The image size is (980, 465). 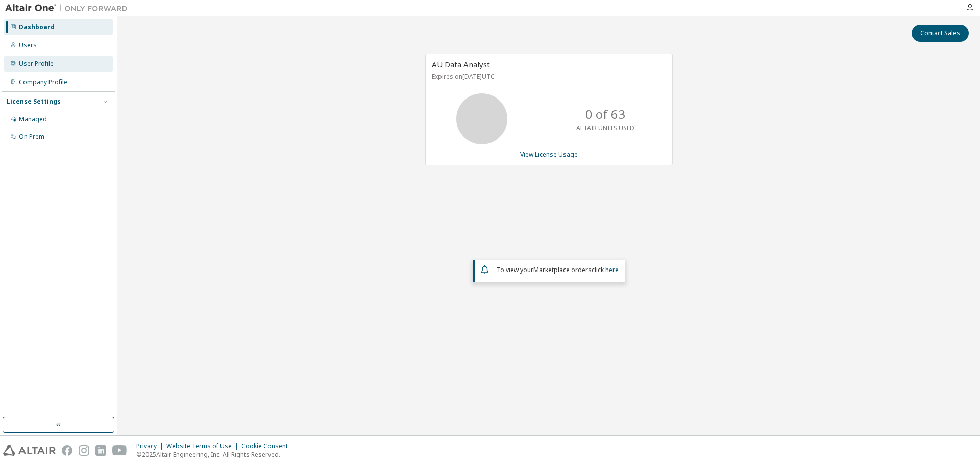 I want to click on div: User Profile, so click(x=36, y=64).